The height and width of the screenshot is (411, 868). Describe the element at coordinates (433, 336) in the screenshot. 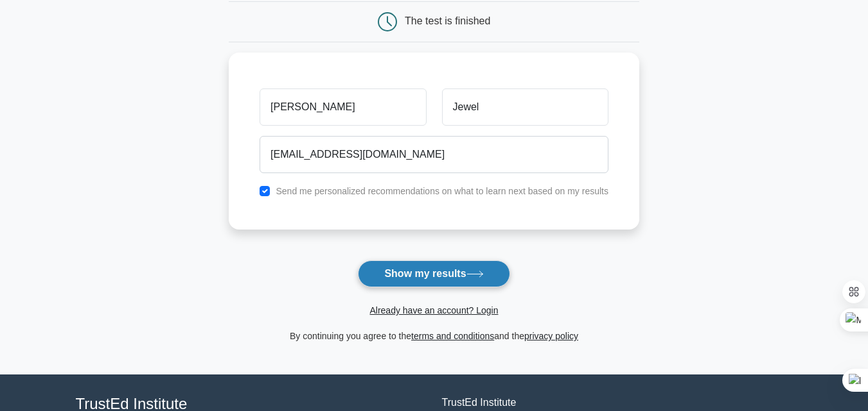

I see `div: By continuing you agree to the and the` at that location.